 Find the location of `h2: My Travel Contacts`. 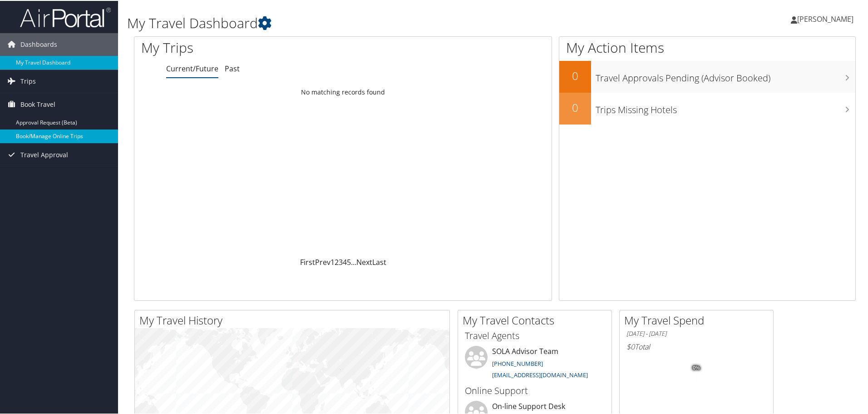

h2: My Travel Contacts is located at coordinates (537, 320).